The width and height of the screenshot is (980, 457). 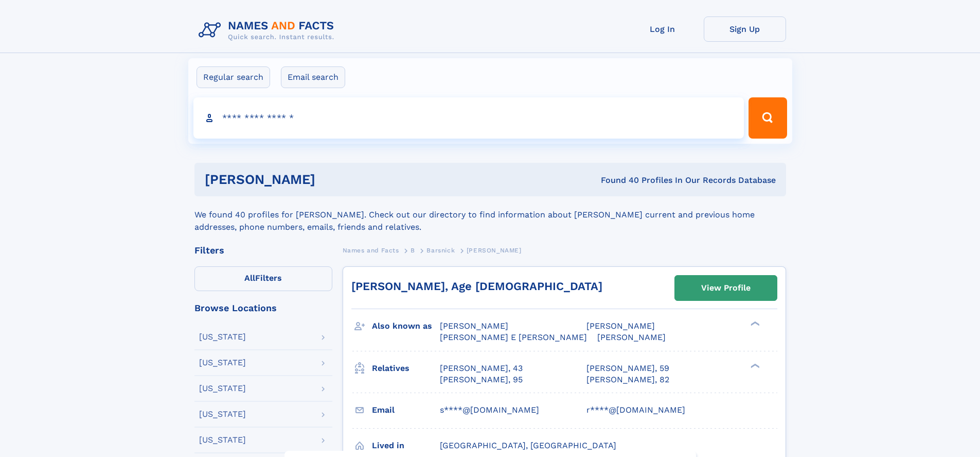 I want to click on a: View Profile, so click(x=726, y=288).